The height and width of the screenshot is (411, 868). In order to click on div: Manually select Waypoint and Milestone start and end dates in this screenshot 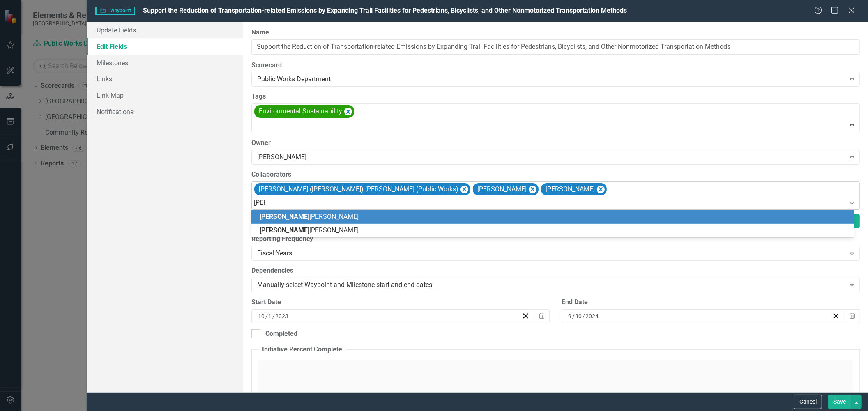, I will do `click(551, 285)`.